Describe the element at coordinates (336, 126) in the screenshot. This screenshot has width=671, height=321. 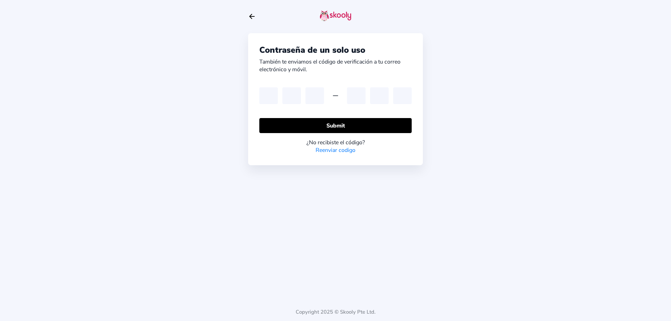
I see `button: Submit` at that location.